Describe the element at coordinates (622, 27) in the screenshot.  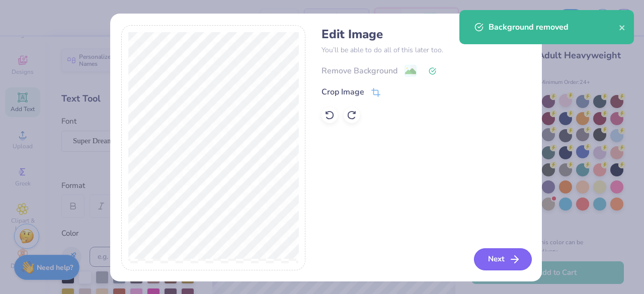
I see `button: close` at that location.